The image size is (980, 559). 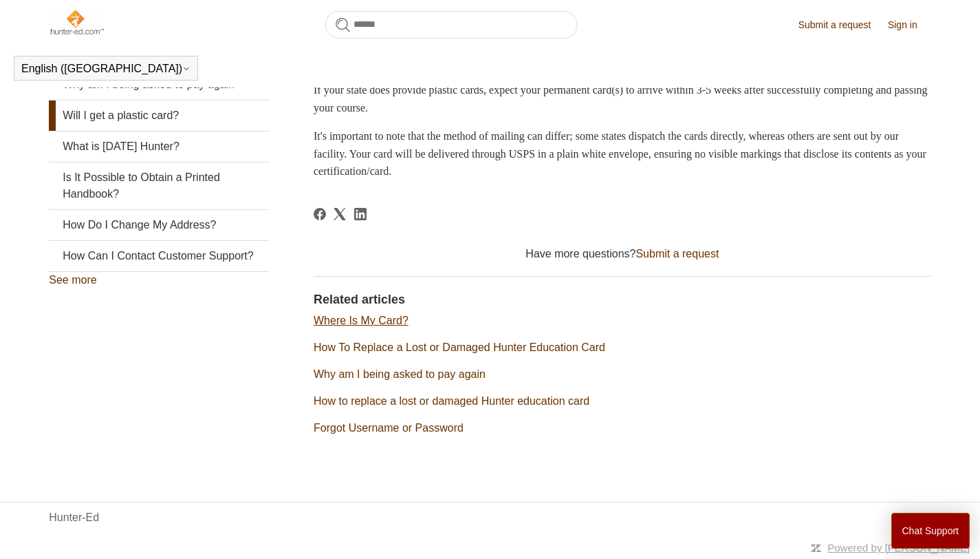 What do you see at coordinates (400, 373) in the screenshot?
I see `a: Why am I being asked to pay again` at bounding box center [400, 373].